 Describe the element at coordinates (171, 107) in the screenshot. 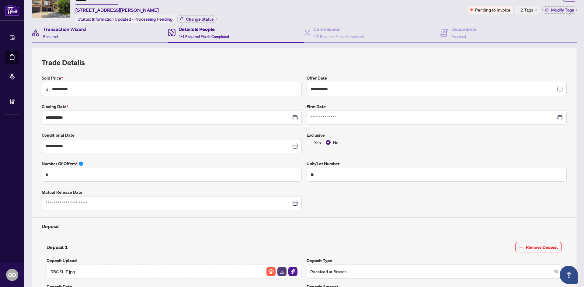

I see `label: Closing Date` at that location.